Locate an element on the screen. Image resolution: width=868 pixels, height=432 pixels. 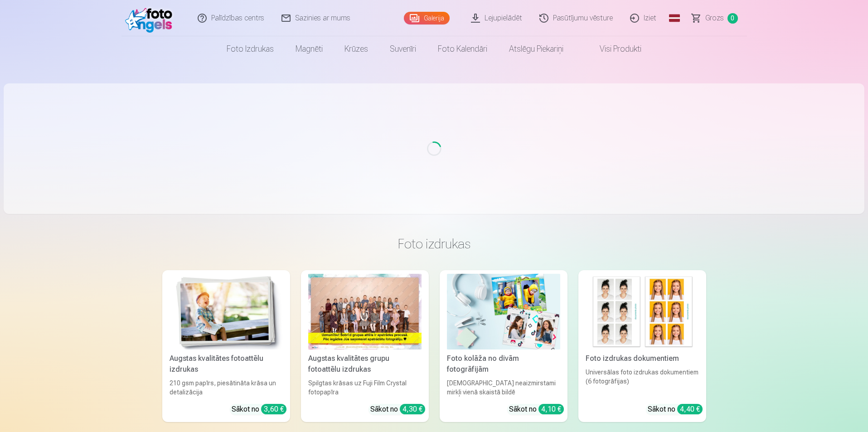
a: Foto kalendāri is located at coordinates (462, 49).